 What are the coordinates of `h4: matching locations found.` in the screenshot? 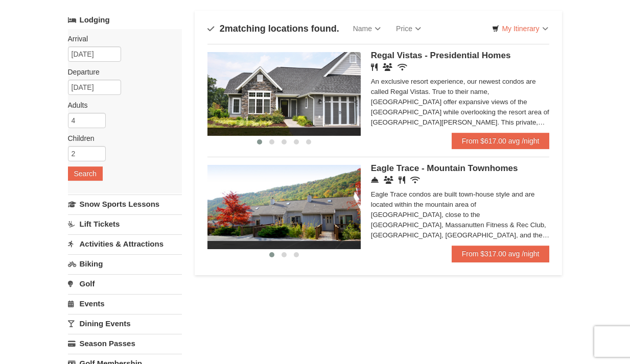 It's located at (274, 29).